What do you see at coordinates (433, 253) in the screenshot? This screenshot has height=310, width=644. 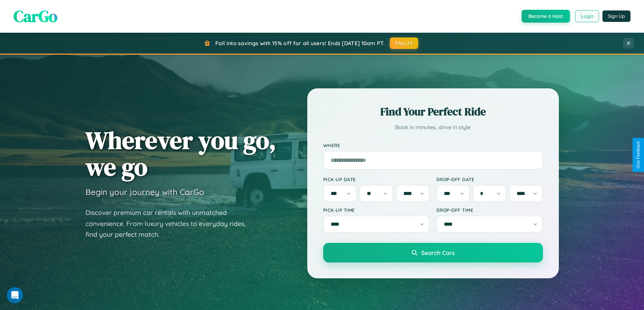 I see `button: Search Cars` at bounding box center [433, 253].